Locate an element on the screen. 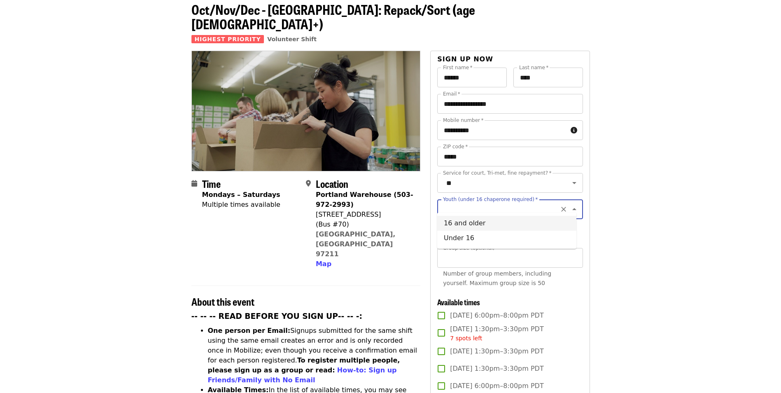 The image size is (781, 393). label: Email is located at coordinates (451, 94).